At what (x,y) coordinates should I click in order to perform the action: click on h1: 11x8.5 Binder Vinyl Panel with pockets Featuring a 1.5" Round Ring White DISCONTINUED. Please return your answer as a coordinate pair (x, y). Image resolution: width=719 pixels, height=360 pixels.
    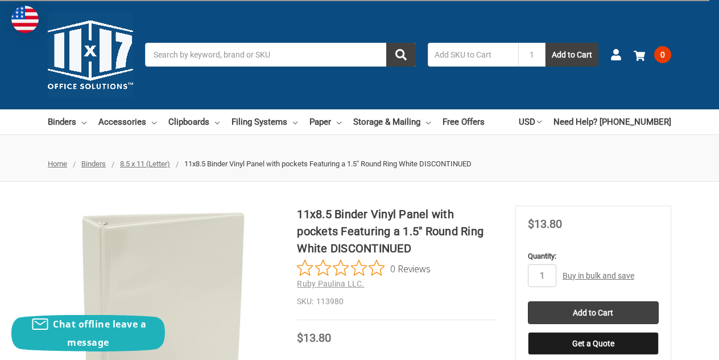
    Looking at the image, I should click on (397, 231).